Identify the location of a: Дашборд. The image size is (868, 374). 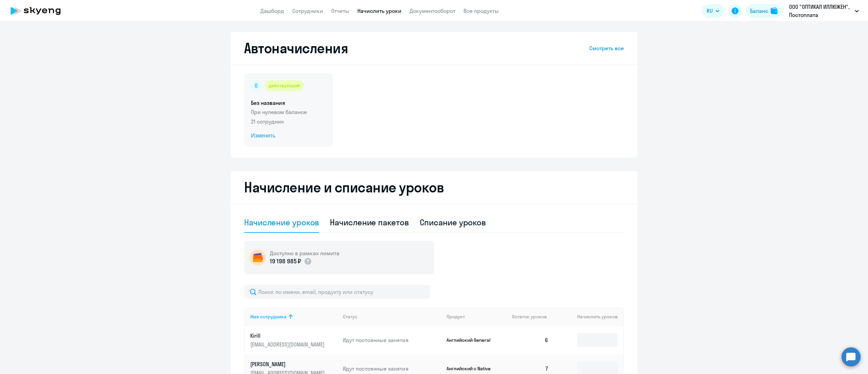
(272, 11).